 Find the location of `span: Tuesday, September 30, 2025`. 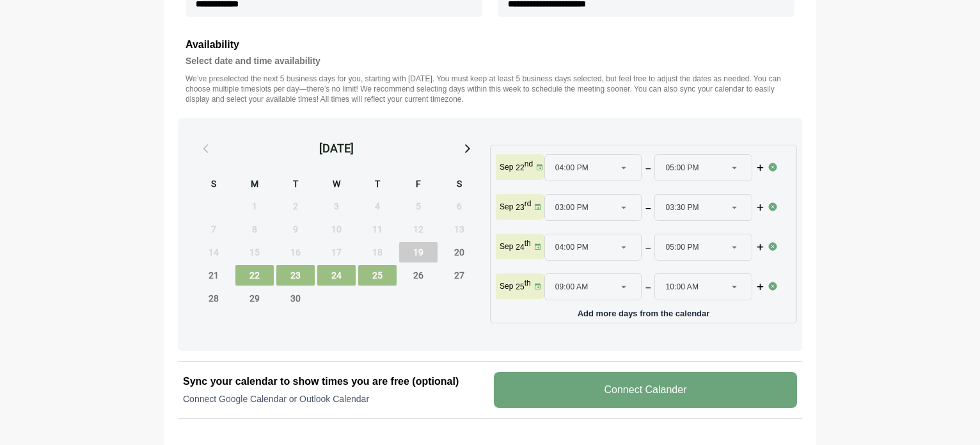

span: Tuesday, September 30, 2025 is located at coordinates (295, 298).